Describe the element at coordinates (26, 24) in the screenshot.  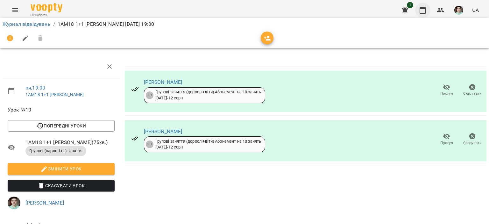
I see `a: Журнал відвідувань` at that location.